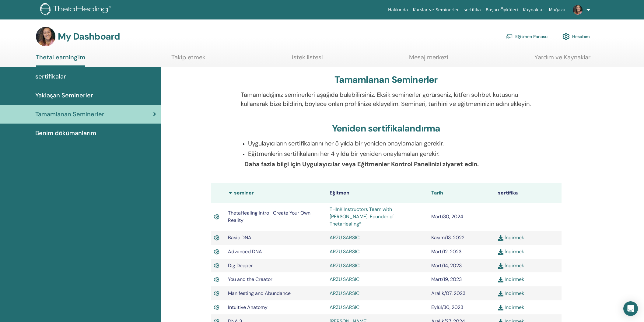  I want to click on a: ThetaLearning'im, so click(61, 60).